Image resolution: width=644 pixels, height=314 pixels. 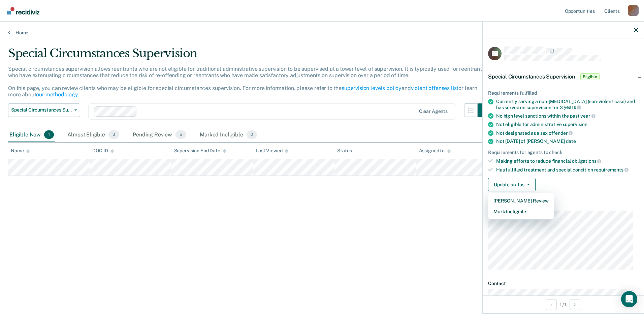 What do you see at coordinates (611, 169) in the screenshot?
I see `span: requirements` at bounding box center [611, 169].